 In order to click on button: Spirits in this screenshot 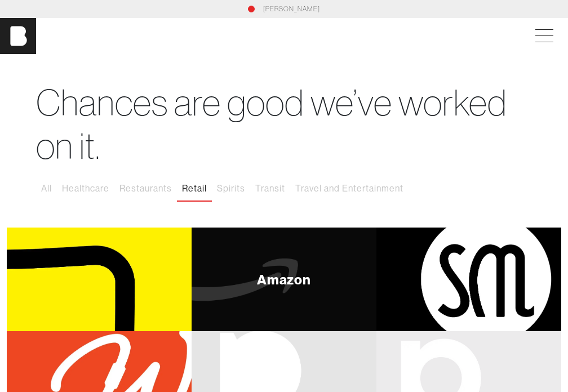, I will do `click(231, 189)`.